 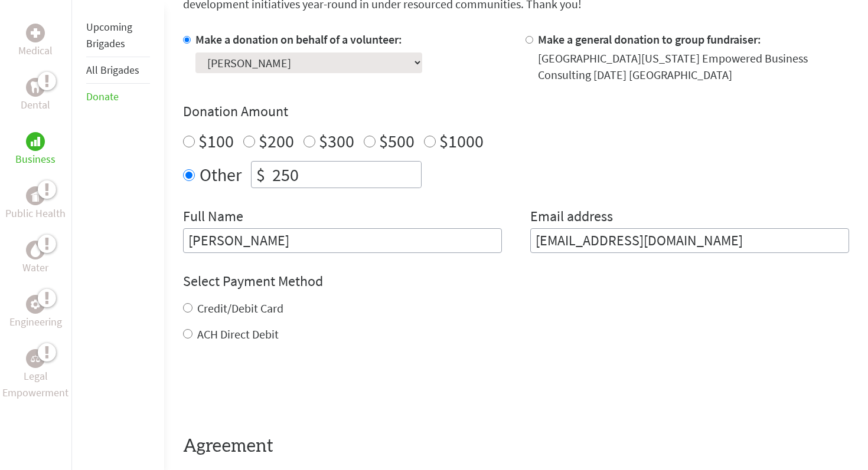 I want to click on p: Water, so click(x=35, y=268).